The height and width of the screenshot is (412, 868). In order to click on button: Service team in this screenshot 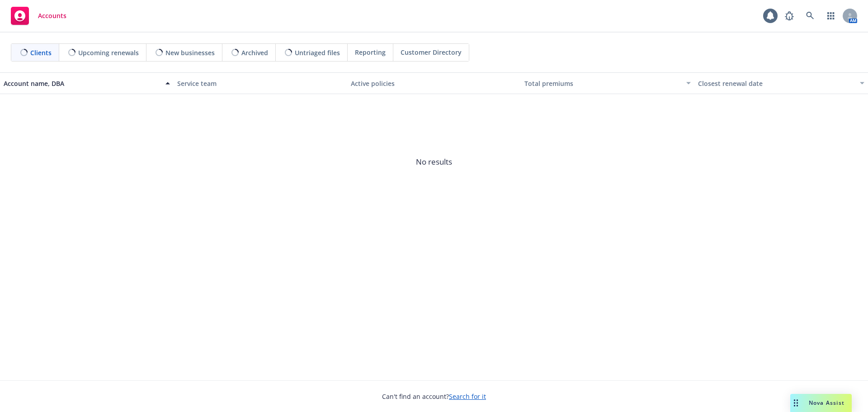, I will do `click(260, 83)`.